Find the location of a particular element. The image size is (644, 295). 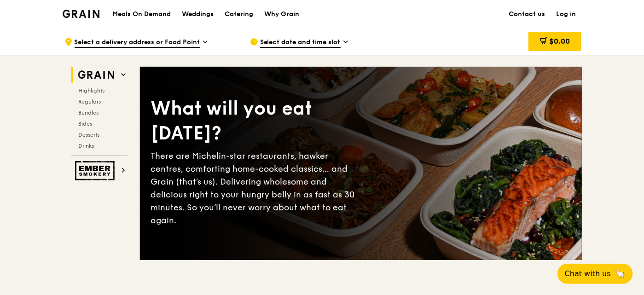

span: Regulars is located at coordinates (90, 102).